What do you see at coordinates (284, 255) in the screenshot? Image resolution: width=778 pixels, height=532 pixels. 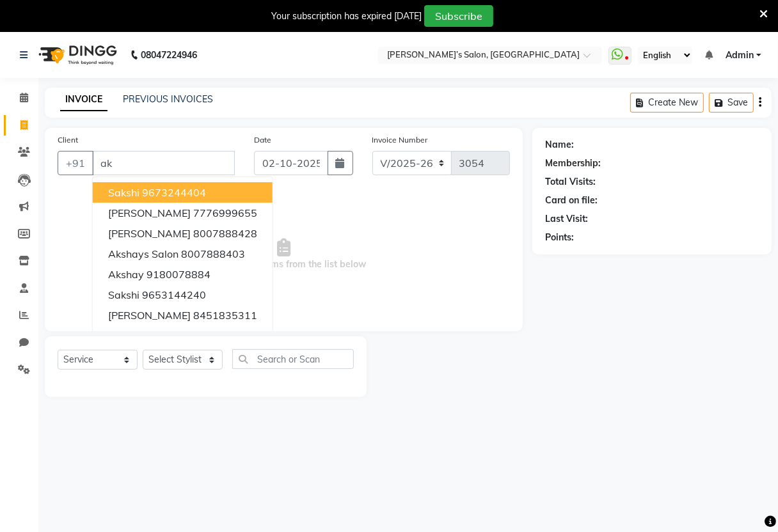 I see `span: Select & add items from the list below` at bounding box center [284, 255].